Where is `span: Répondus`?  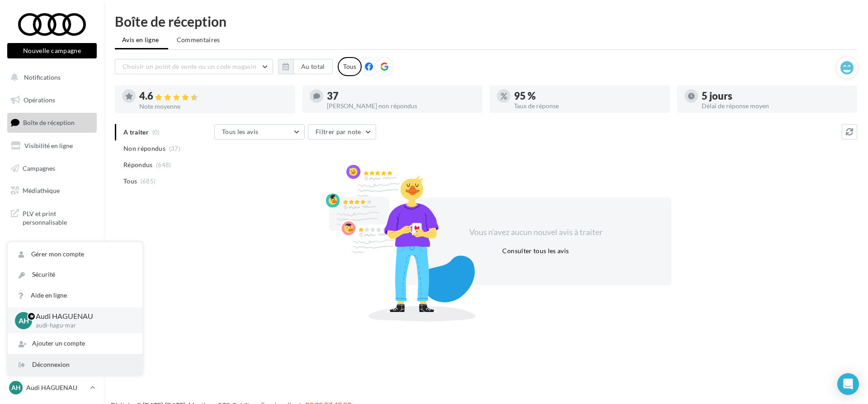 span: Répondus is located at coordinates (138, 164).